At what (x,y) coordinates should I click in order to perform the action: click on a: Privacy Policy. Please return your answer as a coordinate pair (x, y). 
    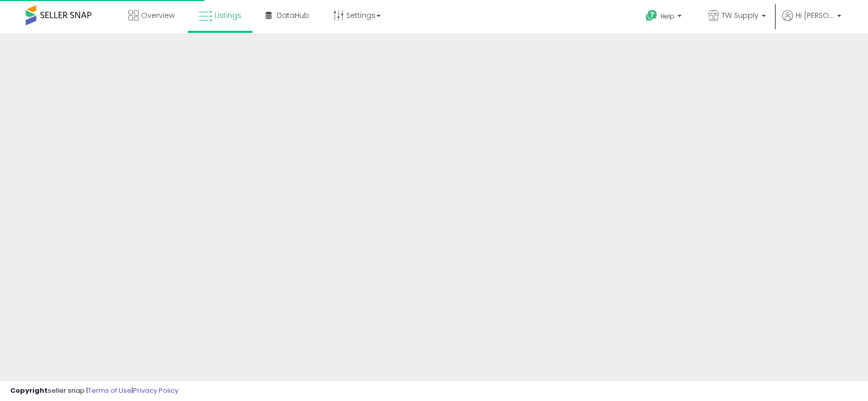
    Looking at the image, I should click on (156, 390).